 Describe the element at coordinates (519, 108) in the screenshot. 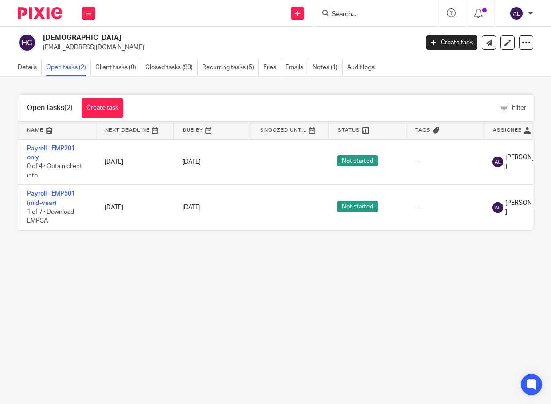

I see `span: Filter` at that location.